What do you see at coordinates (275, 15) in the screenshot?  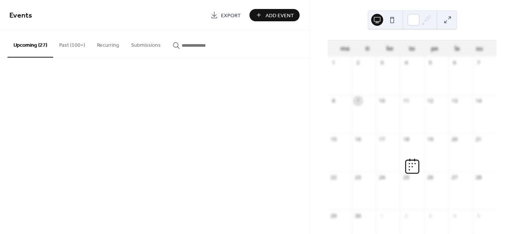 I see `button: Add Event` at bounding box center [275, 15].